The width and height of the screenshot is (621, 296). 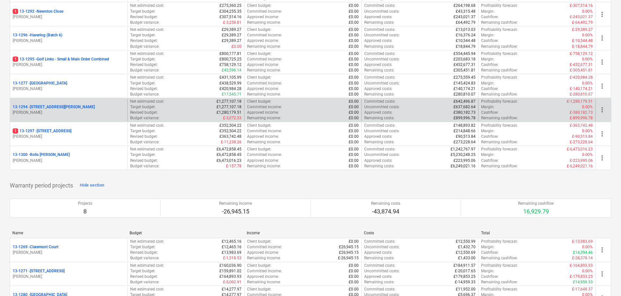 What do you see at coordinates (419, 233) in the screenshot?
I see `div: Costs` at bounding box center [419, 233].